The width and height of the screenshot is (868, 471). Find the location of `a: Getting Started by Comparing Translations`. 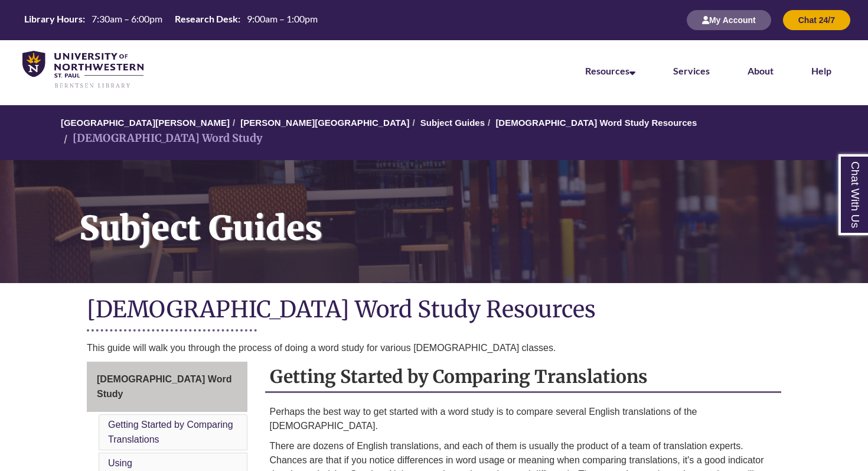

a: Getting Started by Comparing Translations is located at coordinates (171, 432).